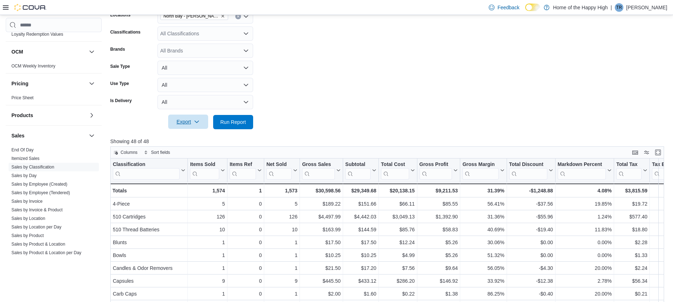  I want to click on div: -$4.30, so click(531, 268).